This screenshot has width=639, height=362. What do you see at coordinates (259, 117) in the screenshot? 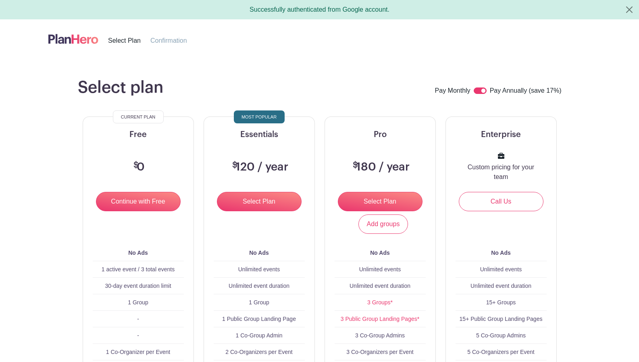
I see `span: Most Popular` at bounding box center [259, 117].